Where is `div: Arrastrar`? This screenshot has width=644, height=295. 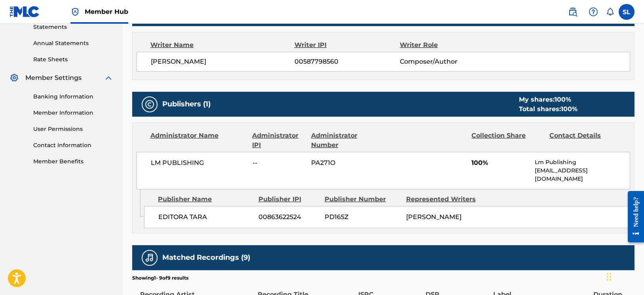
div: Arrastrar is located at coordinates (609, 277).